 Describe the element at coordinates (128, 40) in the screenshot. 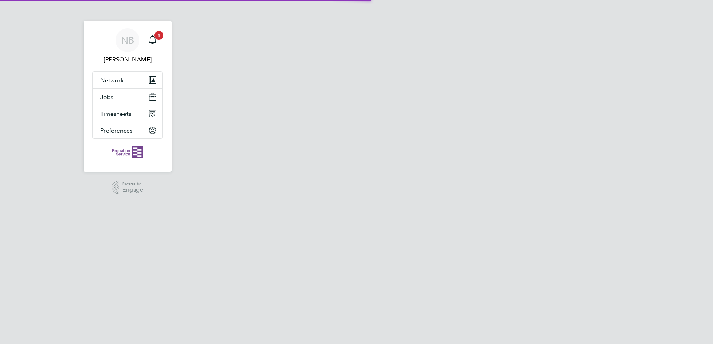

I see `span: NB` at that location.